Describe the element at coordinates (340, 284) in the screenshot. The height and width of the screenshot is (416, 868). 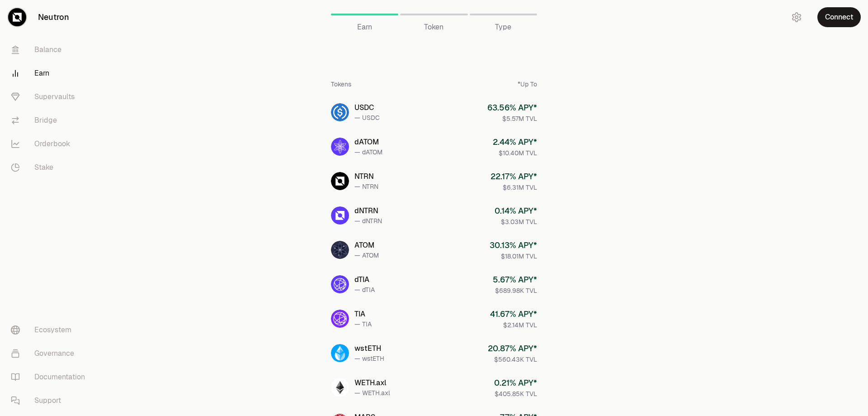
I see `img: dTIA` at that location.